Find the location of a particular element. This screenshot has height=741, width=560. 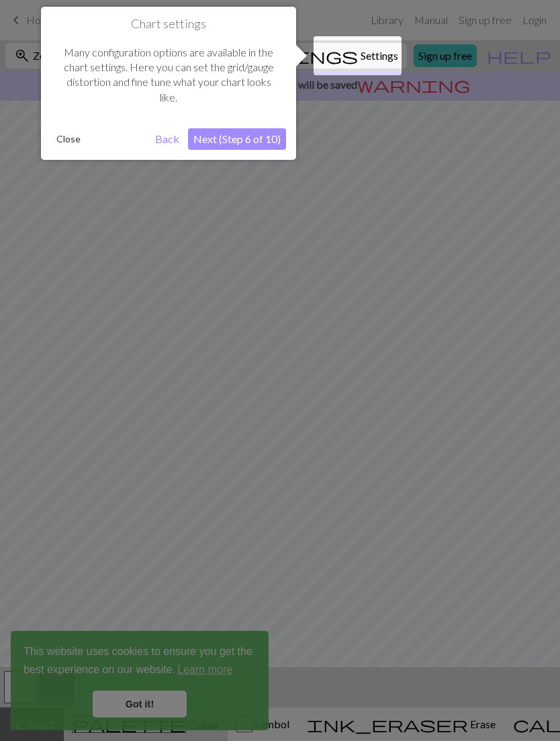

div: Chart settings is located at coordinates (169, 83).